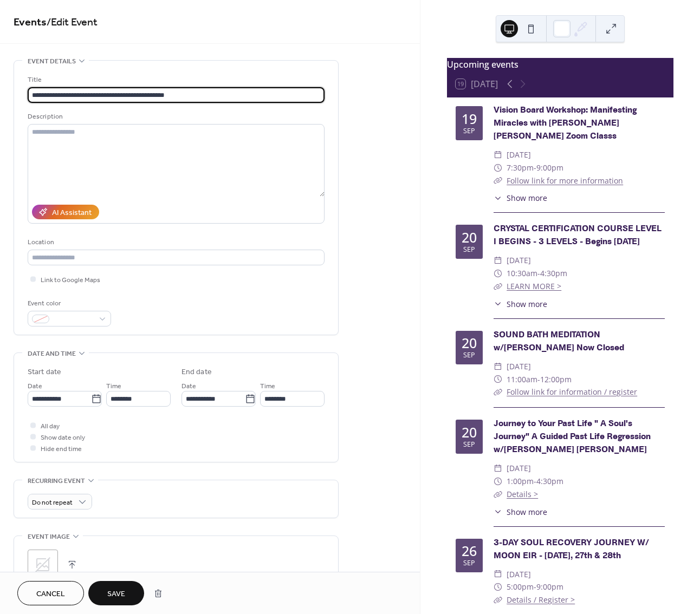 The height and width of the screenshot is (614, 700). What do you see at coordinates (66, 212) in the screenshot?
I see `button: AI Assistant` at bounding box center [66, 212].